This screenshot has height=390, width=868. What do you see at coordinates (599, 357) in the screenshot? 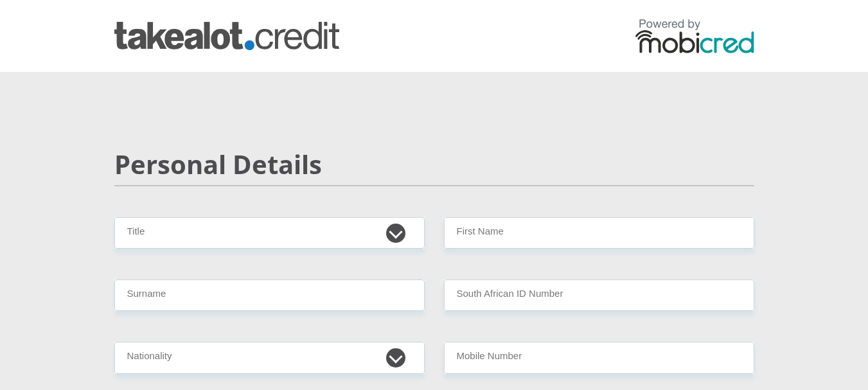
I see `input: Contact Number` at bounding box center [599, 357].